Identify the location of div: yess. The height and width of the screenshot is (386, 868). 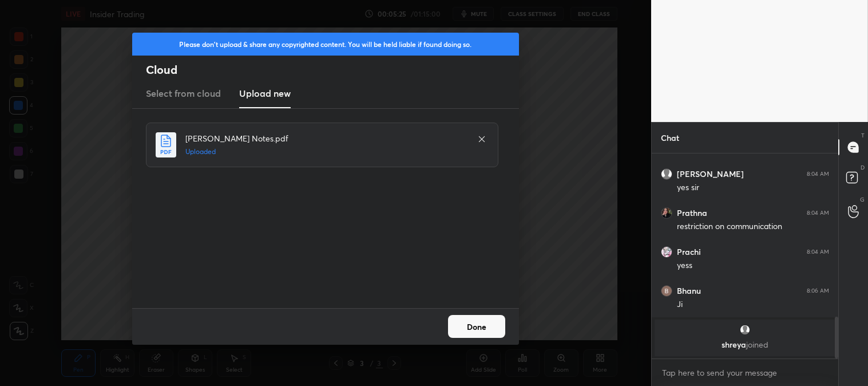
(753, 266).